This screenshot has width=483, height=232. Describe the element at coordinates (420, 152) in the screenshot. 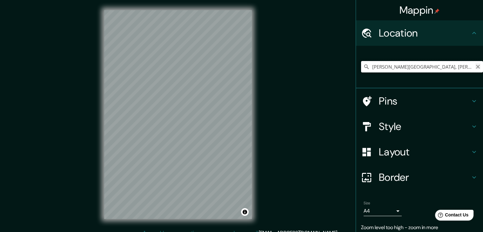

I see `div: Layout` at that location.